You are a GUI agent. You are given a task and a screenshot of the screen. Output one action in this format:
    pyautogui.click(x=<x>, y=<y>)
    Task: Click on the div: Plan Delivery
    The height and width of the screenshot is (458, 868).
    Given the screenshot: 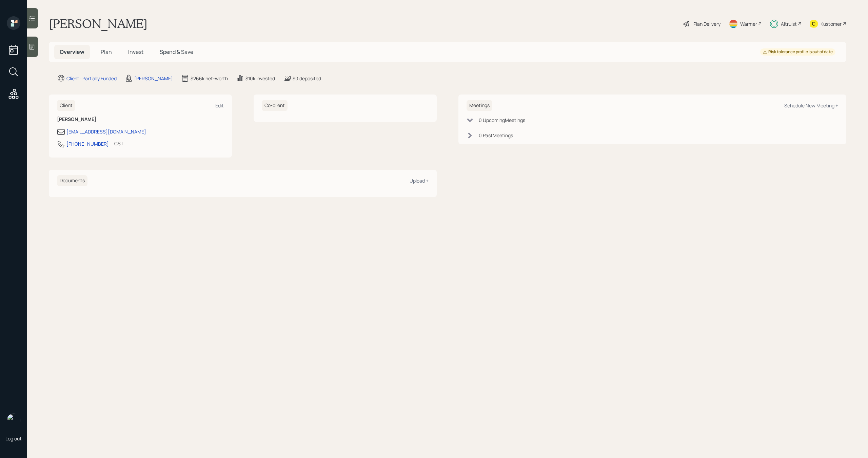 What is the action you would take?
    pyautogui.click(x=707, y=24)
    